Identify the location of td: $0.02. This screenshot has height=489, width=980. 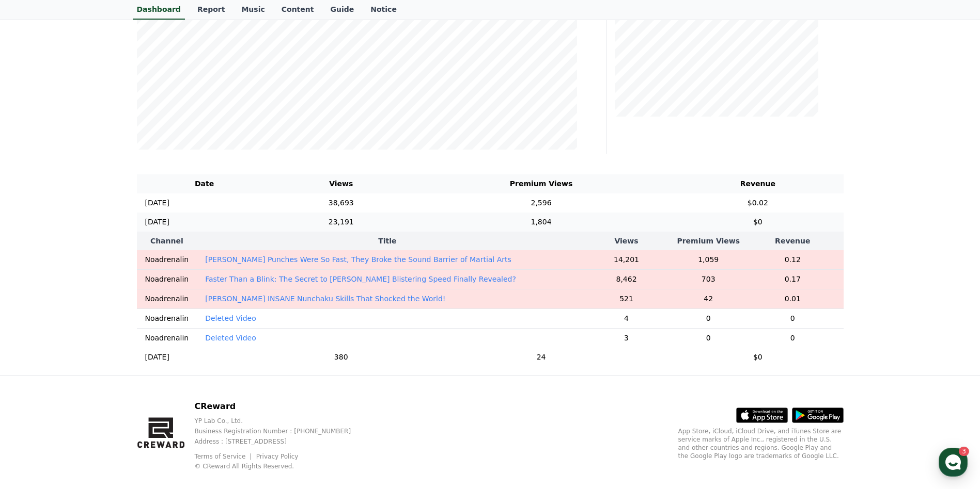
(757, 203).